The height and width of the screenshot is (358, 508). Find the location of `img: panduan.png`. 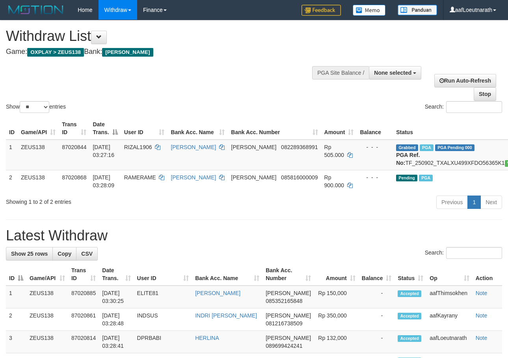

img: panduan.png is located at coordinates (417, 10).